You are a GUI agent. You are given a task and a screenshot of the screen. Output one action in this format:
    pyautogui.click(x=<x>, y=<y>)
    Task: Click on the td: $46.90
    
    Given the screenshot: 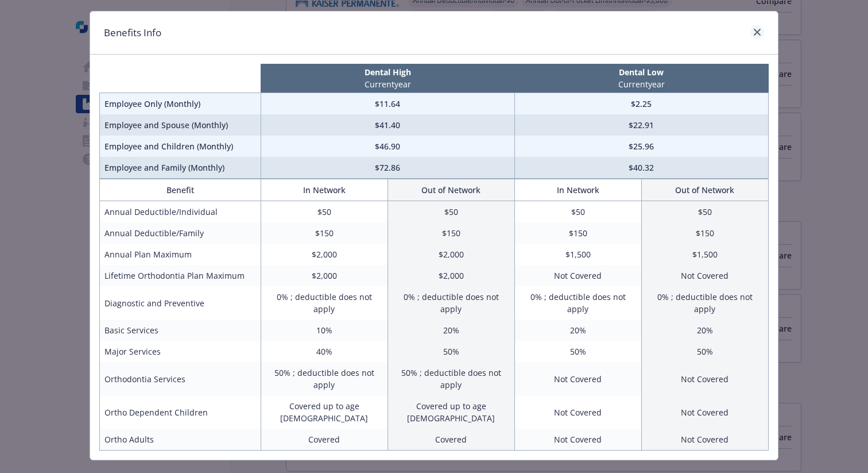 What is the action you would take?
    pyautogui.click(x=388, y=146)
    